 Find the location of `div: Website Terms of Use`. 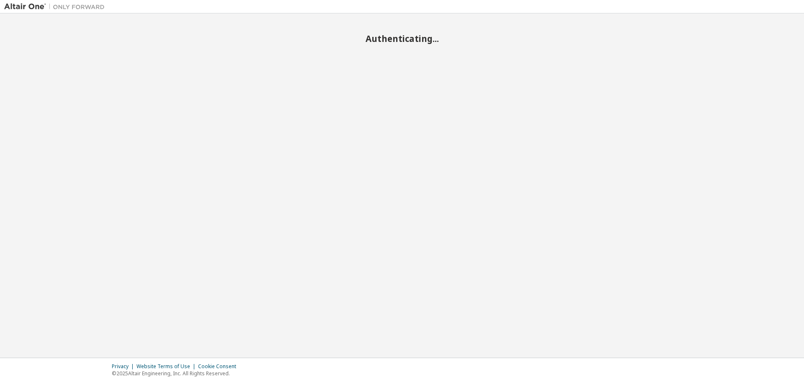

div: Website Terms of Use is located at coordinates (167, 366).